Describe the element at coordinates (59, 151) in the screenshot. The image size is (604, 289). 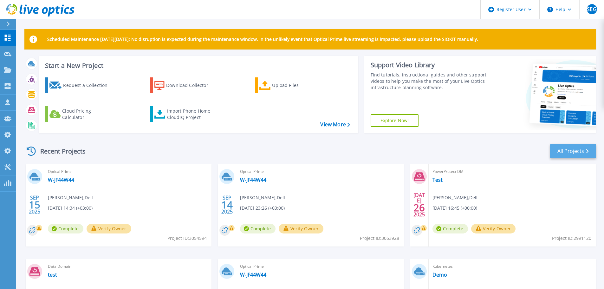
I see `div: Recent Projects` at that location.